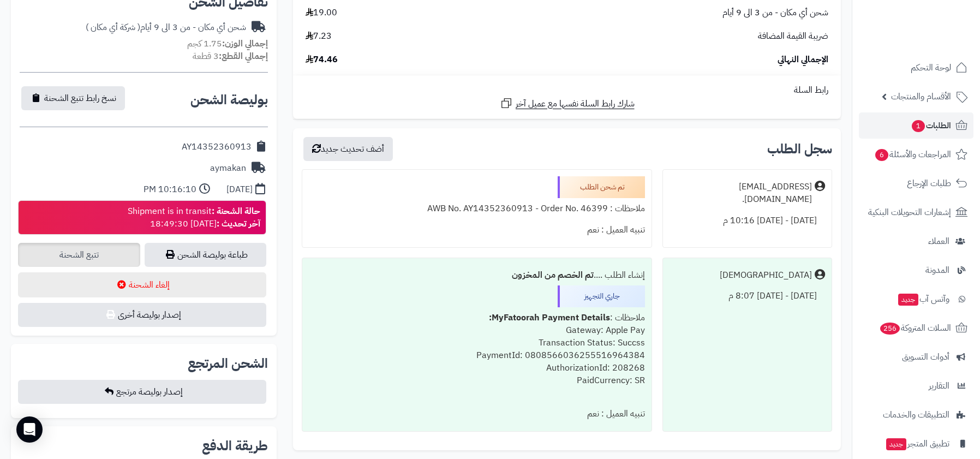  I want to click on a: التطبيقات والخدمات, so click(916, 415).